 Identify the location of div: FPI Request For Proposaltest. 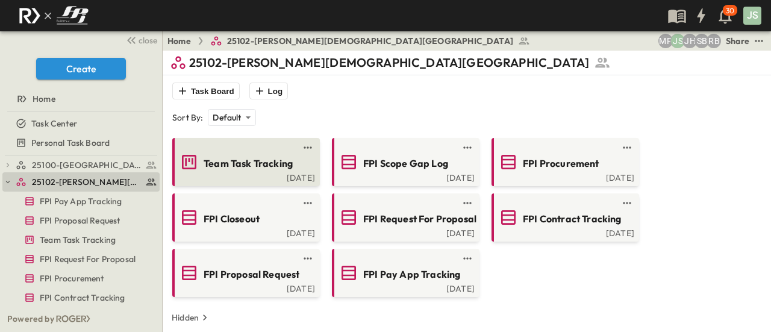
(81, 259).